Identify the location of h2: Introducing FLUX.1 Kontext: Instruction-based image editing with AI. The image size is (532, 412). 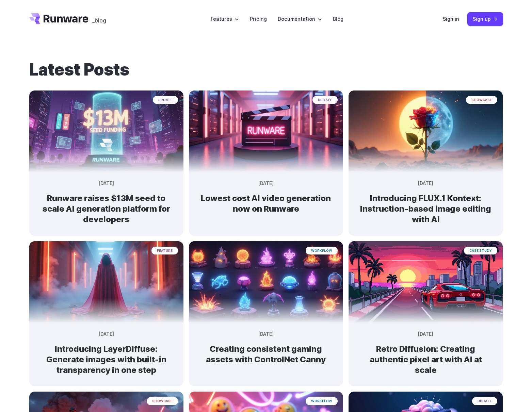
(426, 209).